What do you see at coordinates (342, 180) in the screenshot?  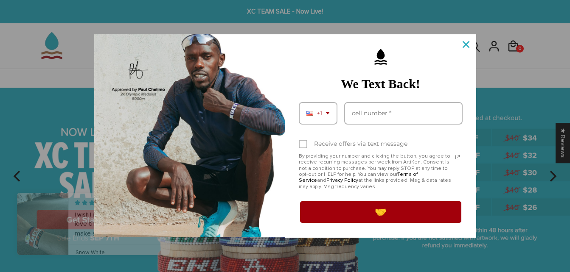 I see `a: Privacy Policy` at bounding box center [342, 180].